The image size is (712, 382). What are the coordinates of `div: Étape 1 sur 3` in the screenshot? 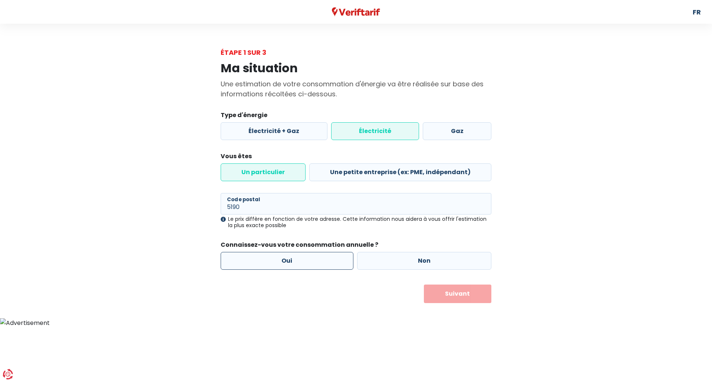 It's located at (356, 52).